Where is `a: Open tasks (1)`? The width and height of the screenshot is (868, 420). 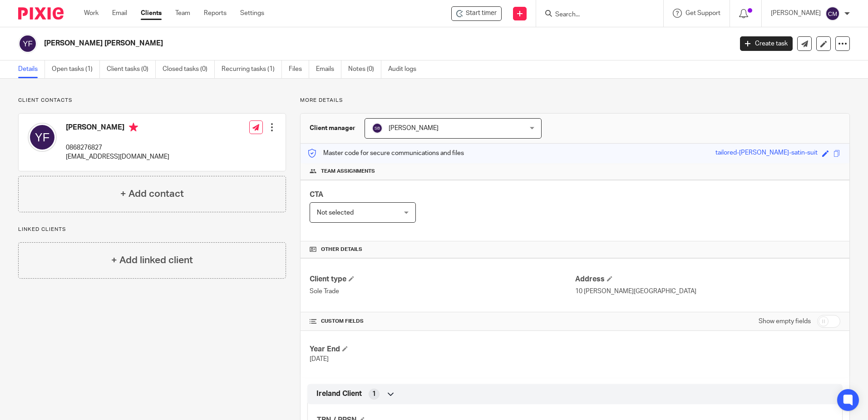 a: Open tasks (1) is located at coordinates (76, 69).